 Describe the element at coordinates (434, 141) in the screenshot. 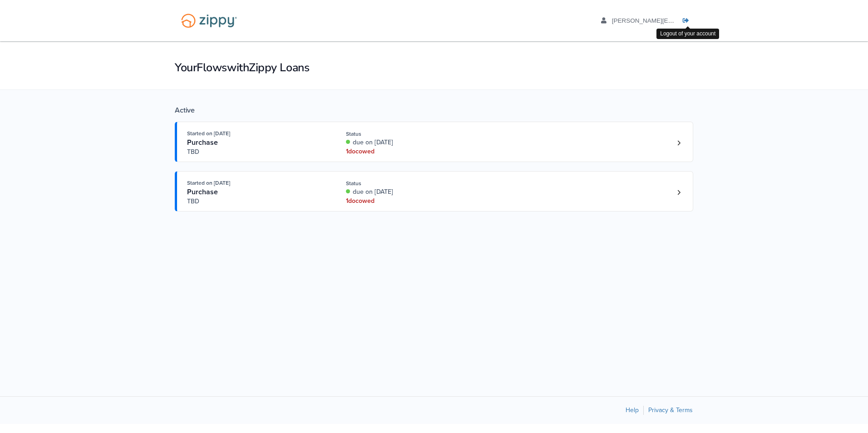

I see `a: Open loan 4235035` at that location.